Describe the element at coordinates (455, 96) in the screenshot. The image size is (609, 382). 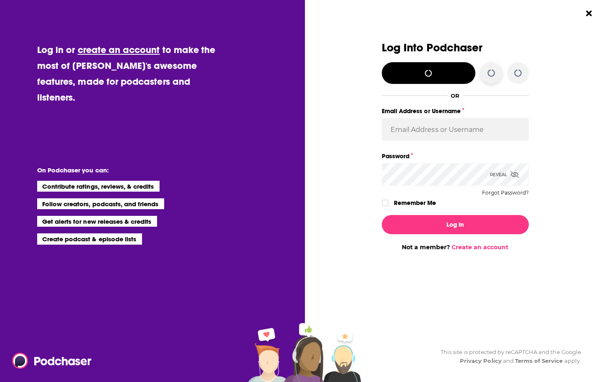
I see `div: OR` at that location.